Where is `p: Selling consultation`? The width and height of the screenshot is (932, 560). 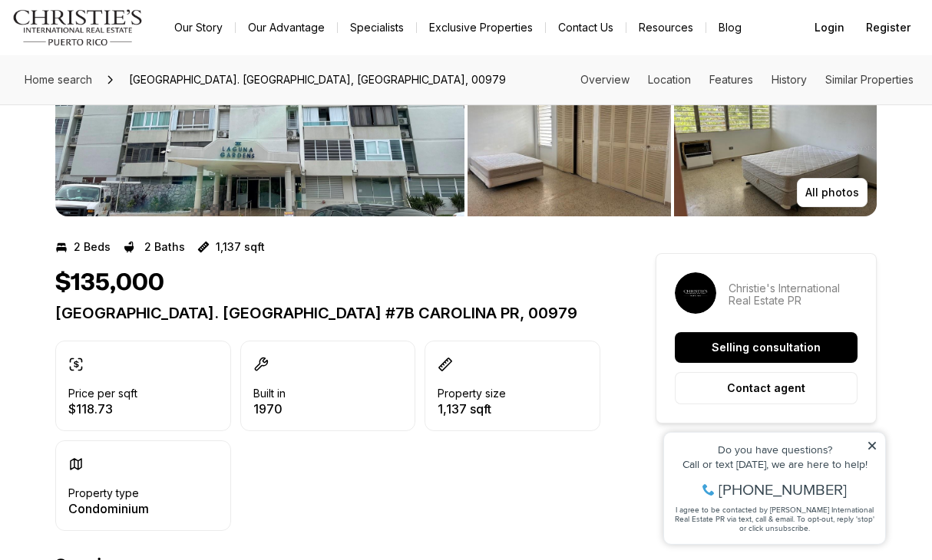 p: Selling consultation is located at coordinates (766, 347).